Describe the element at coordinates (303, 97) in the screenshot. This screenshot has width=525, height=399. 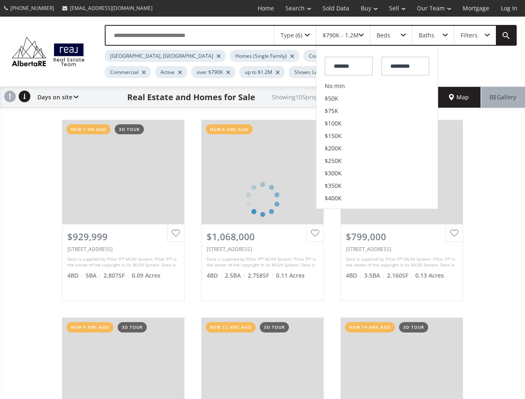
I see `h2: Showing 105 properties` at that location.